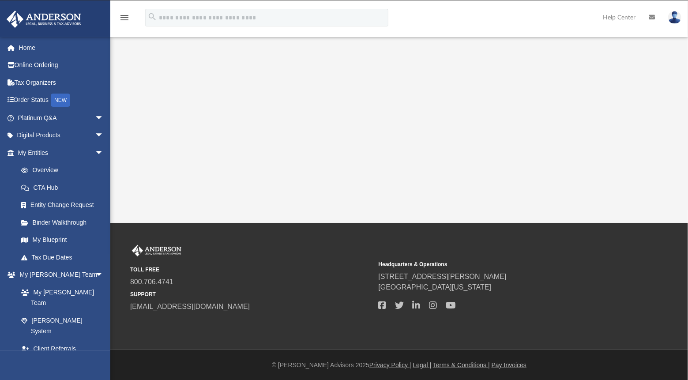 The image size is (688, 380). Describe the element at coordinates (62, 349) in the screenshot. I see `a: Client Referrals` at that location.